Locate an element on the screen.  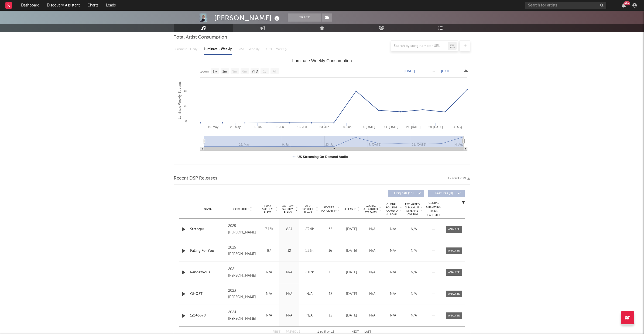
input: Search for artists is located at coordinates (566, 6).